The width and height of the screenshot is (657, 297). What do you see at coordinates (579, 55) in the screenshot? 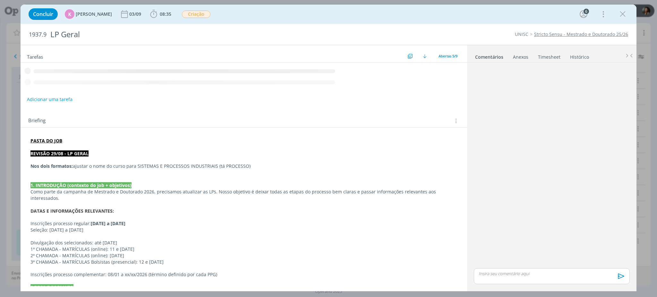
I see `a: Histórico` at bounding box center [579, 55].